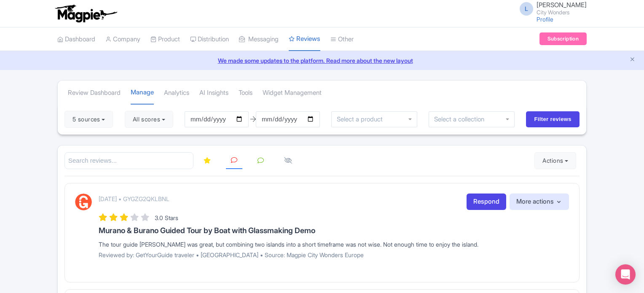 The image size is (644, 293). What do you see at coordinates (210, 39) in the screenshot?
I see `a: Distribution` at bounding box center [210, 39].